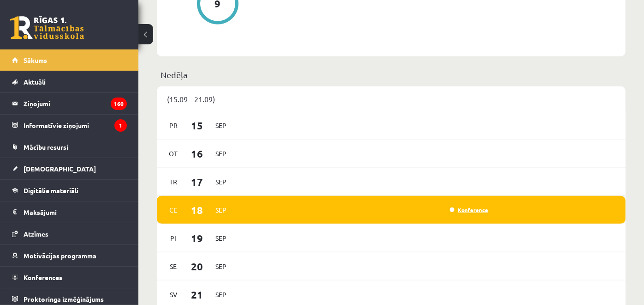 Image resolution: width=644 pixels, height=305 pixels. What do you see at coordinates (69, 277) in the screenshot?
I see `a: Konferences` at bounding box center [69, 277].